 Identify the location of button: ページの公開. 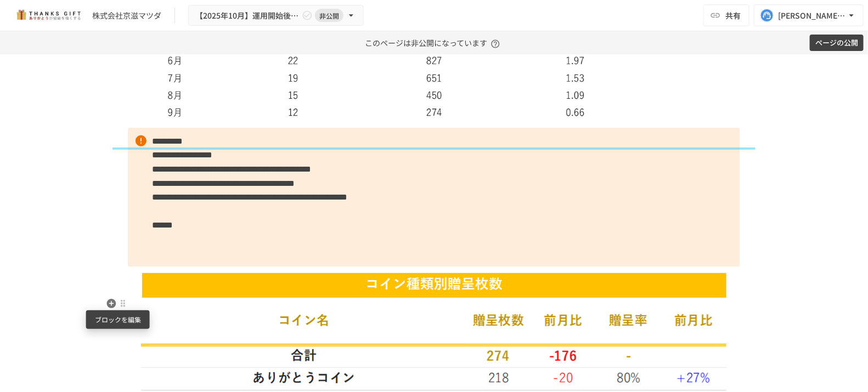
(837, 43).